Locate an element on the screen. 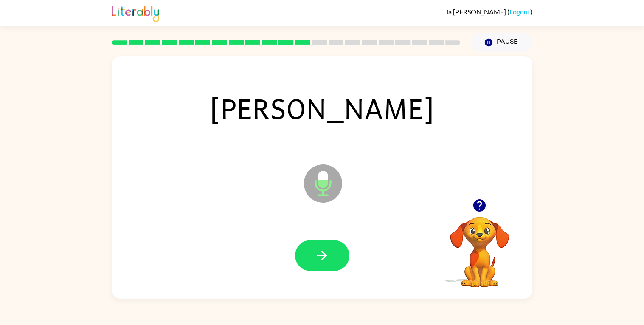  a: Logout is located at coordinates (520, 11).